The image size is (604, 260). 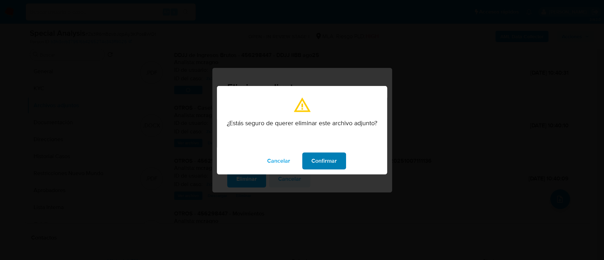 I want to click on button: modal_confirmation.cancel, so click(x=278, y=161).